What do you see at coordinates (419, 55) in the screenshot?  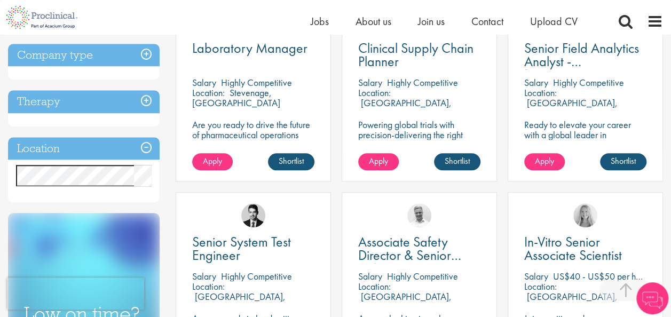 I see `a: Clinical Supply Chain Planner` at bounding box center [419, 55].